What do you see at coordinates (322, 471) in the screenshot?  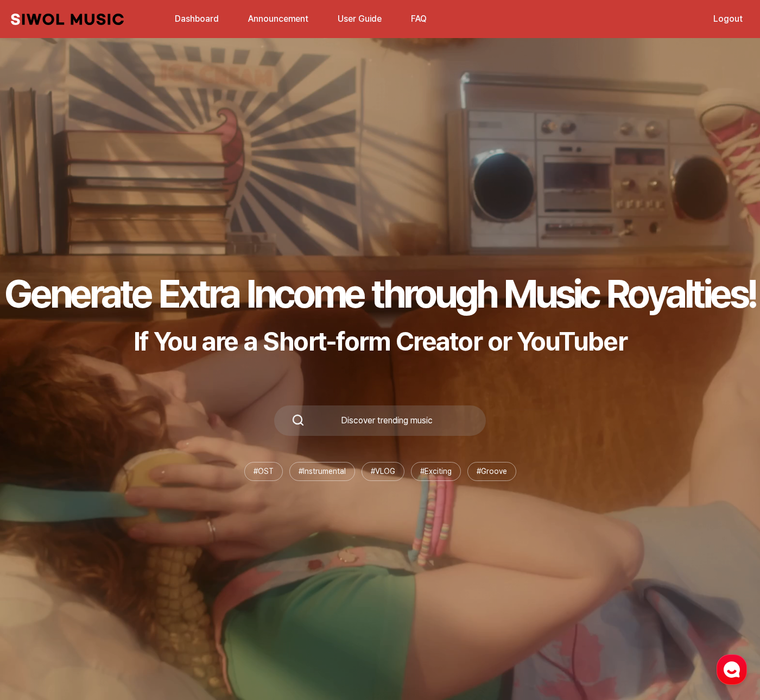 I see `li: # Instrumental` at bounding box center [322, 471].